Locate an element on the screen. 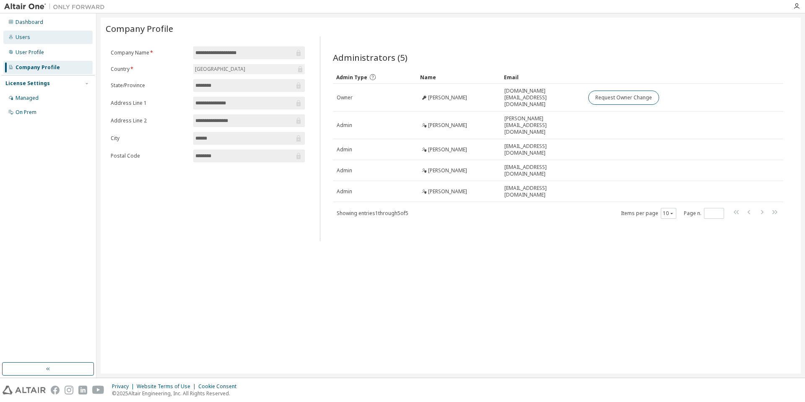 The width and height of the screenshot is (805, 402). label: Postal Code is located at coordinates (149, 156).